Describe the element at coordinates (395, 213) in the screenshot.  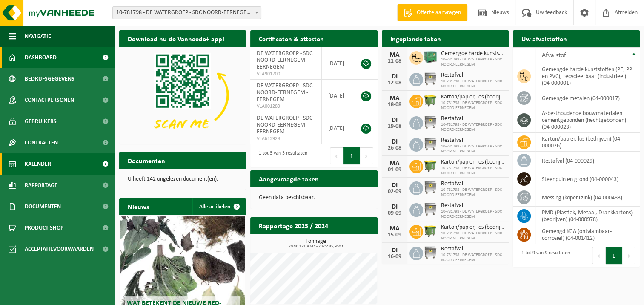
I see `div: 09-09` at that location.